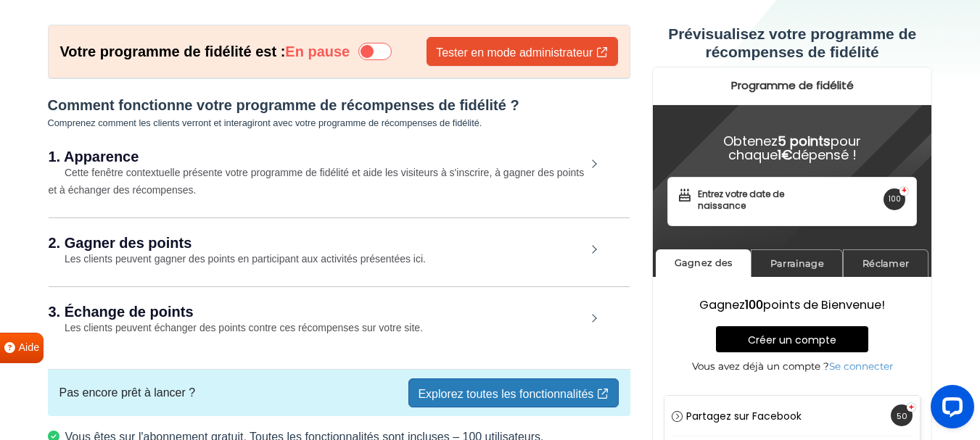 The image size is (980, 440). I want to click on font: 1€, so click(132, 88).